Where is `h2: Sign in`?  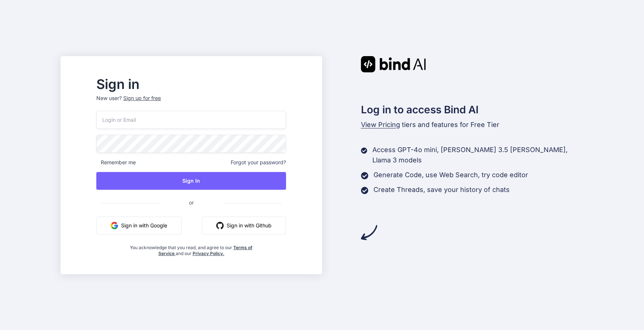
h2: Sign in is located at coordinates (191, 84).